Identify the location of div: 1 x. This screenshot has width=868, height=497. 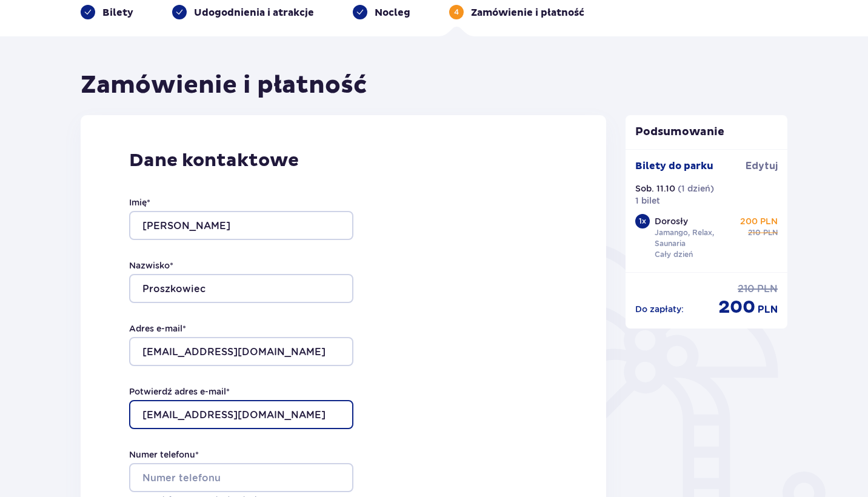
(643, 222).